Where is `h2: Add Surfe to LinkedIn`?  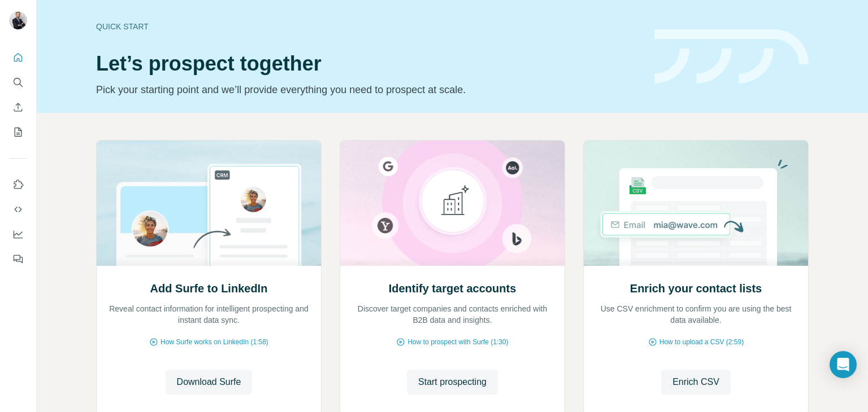
h2: Add Surfe to LinkedIn is located at coordinates (209, 288).